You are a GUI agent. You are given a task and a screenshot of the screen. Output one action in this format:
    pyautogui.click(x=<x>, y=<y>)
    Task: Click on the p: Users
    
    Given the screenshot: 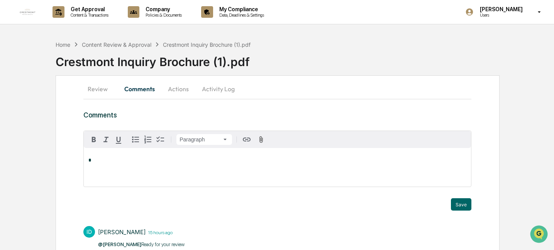 What is the action you would take?
    pyautogui.click(x=500, y=15)
    